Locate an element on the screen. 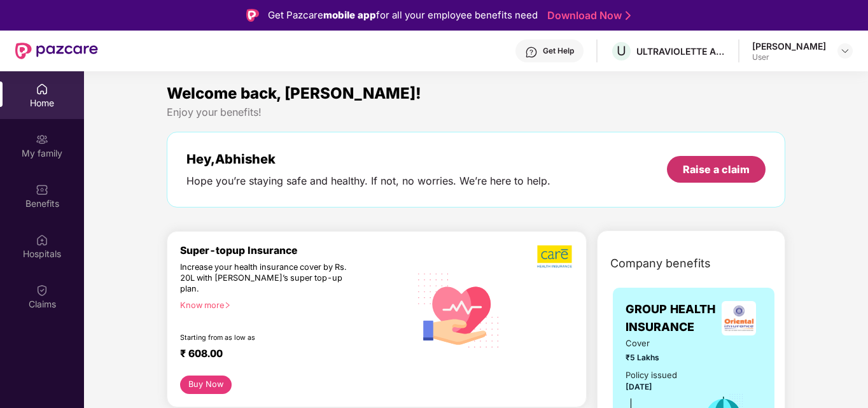 This screenshot has width=868, height=408. div: ULTRAVIOLETTE AUTOMOTIVE PRIVATE LIMITED is located at coordinates (681, 51).